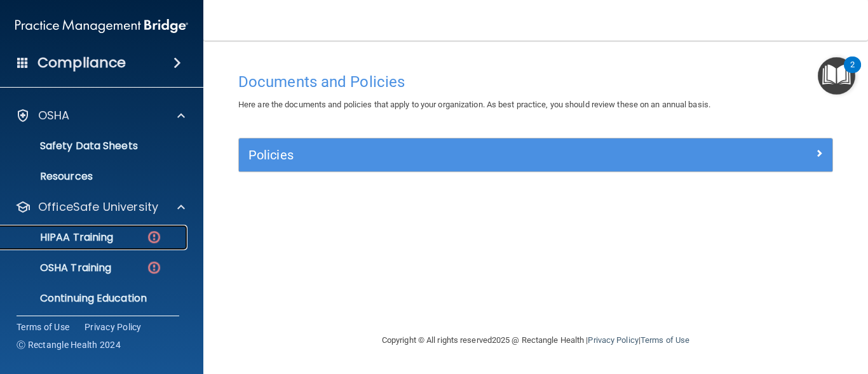  I want to click on button: Open Resource Center, 2 new notifications, so click(836, 75).